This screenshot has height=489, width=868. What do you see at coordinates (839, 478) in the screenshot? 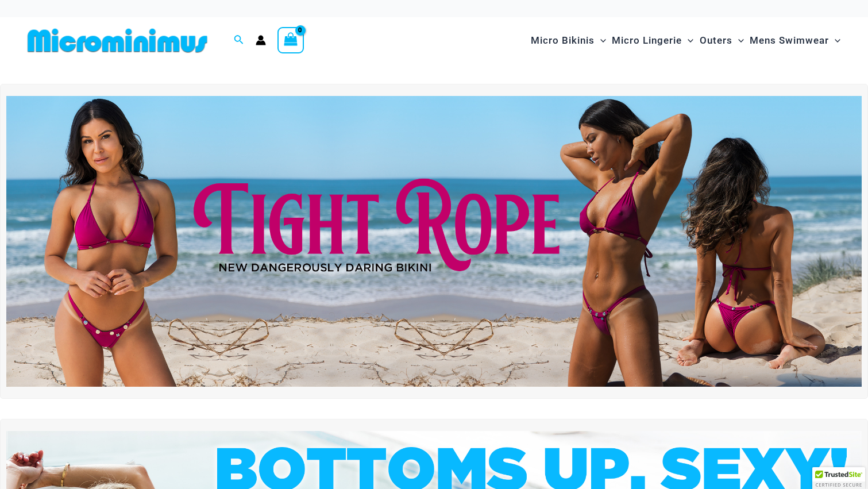
I see `div: TrustedSite Certified` at bounding box center [839, 478].